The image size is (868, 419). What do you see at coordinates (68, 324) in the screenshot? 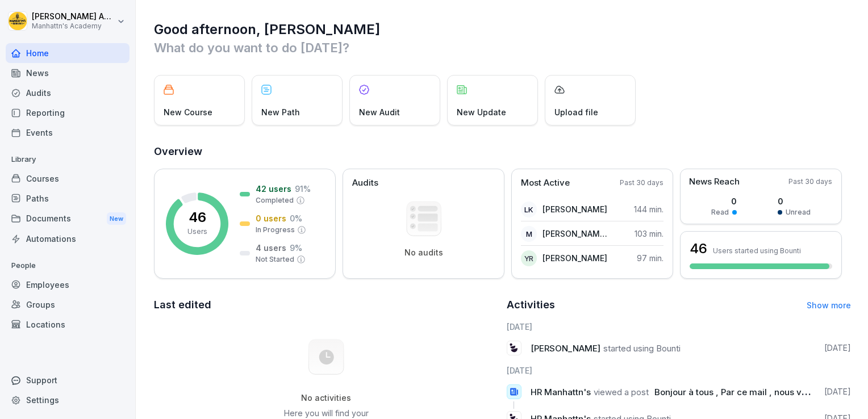
I see `a: Locations` at bounding box center [68, 324].